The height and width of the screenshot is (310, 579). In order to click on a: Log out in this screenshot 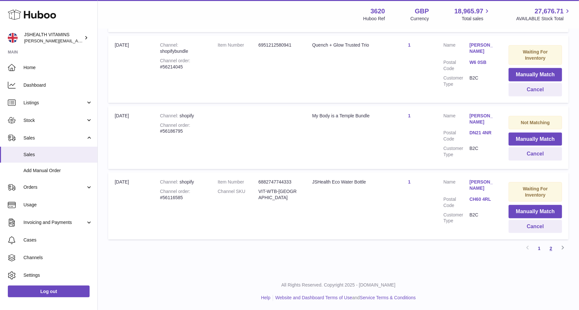, I will do `click(49, 291)`.